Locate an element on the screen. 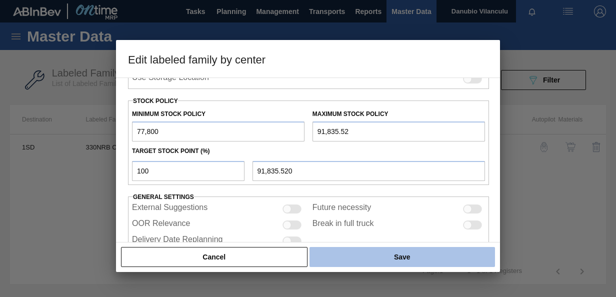  span: General settings is located at coordinates (164, 197).